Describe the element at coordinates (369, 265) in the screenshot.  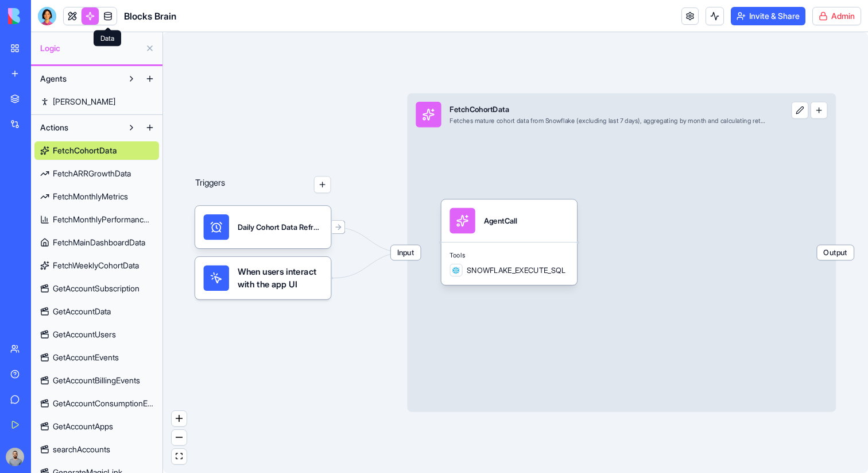
I see `g: Edge from UI_TRIGGERS to 68c6fe553f3f1f6d79b5c66c` at that location.